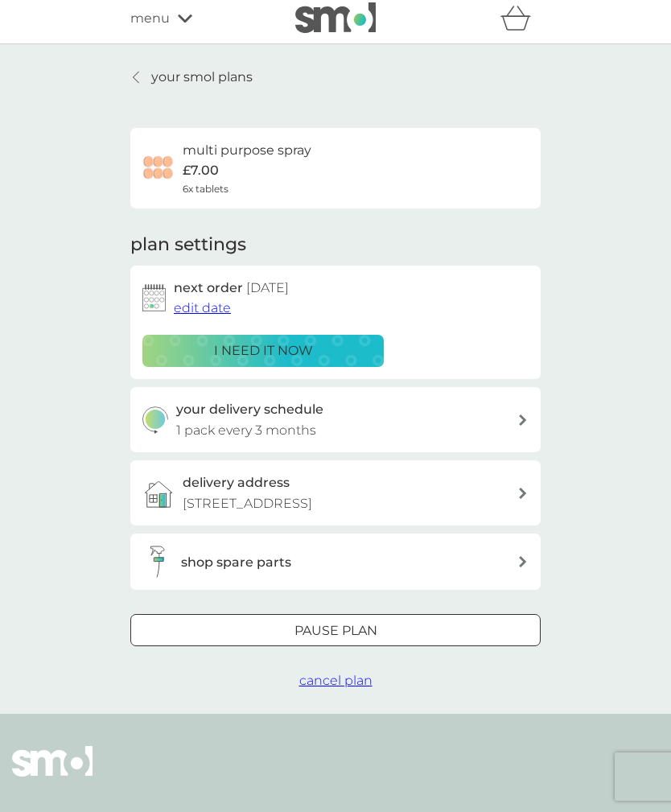 This screenshot has height=812, width=671. I want to click on span: menu, so click(149, 18).